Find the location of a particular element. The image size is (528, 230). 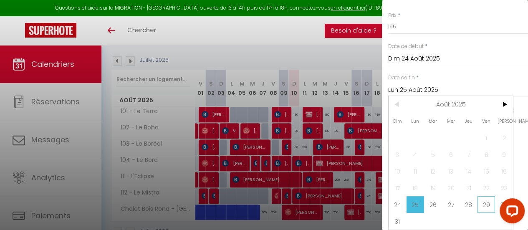

span: 4 is located at coordinates (416, 155).